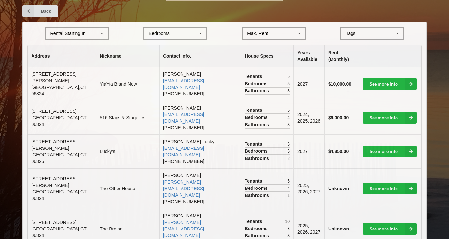 This screenshot has height=239, width=449. Describe the element at coordinates (289, 229) in the screenshot. I see `span: 8` at that location.